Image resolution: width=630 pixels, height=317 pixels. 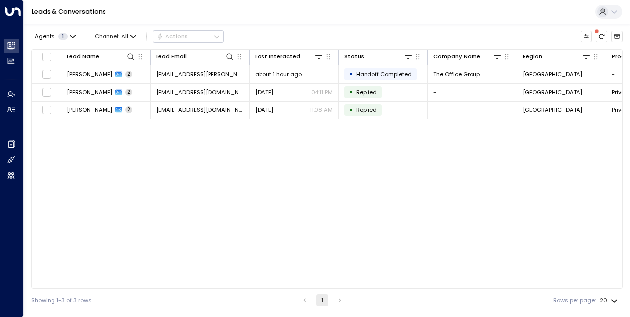 I want to click on a: Leads & Conversations, so click(x=69, y=11).